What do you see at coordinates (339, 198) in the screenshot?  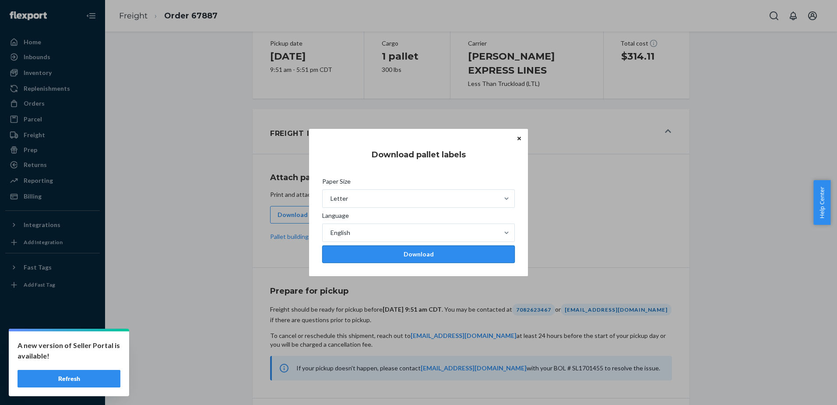 I see `div: Letter` at bounding box center [339, 198].